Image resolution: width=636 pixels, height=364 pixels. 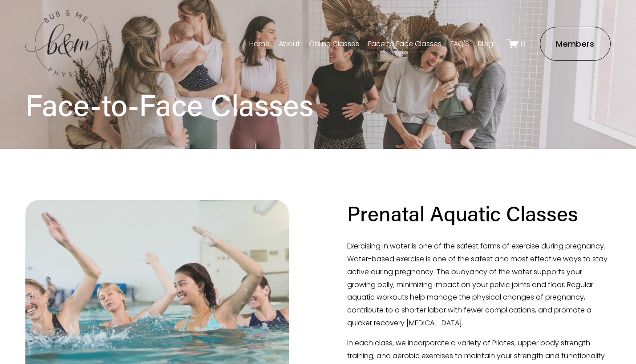 What do you see at coordinates (259, 44) in the screenshot?
I see `a: Home` at bounding box center [259, 44].